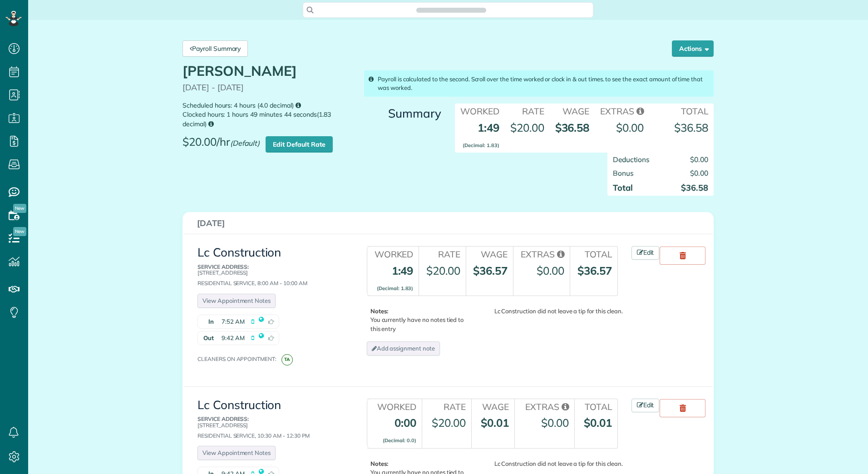  What do you see at coordinates (402, 113) in the screenshot?
I see `h3: Summary` at bounding box center [402, 113].